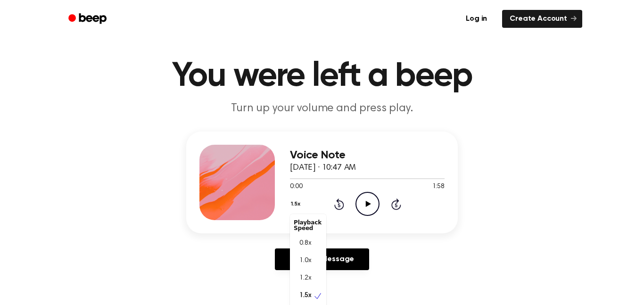 The width and height of the screenshot is (644, 305). What do you see at coordinates (305, 295) in the screenshot?
I see `span: 1.5x` at bounding box center [305, 295].